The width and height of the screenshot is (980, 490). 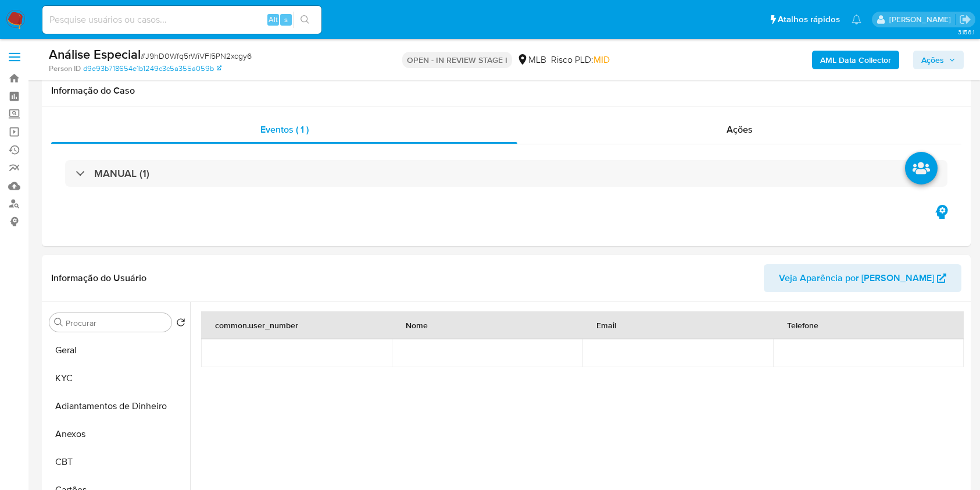 What do you see at coordinates (118, 462) in the screenshot?
I see `button: CBT` at bounding box center [118, 462].